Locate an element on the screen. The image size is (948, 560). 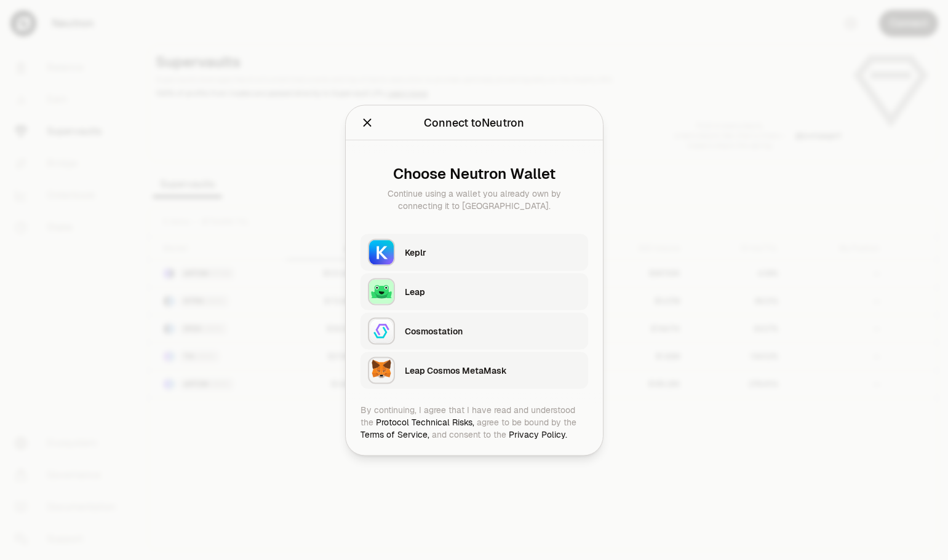
img: Cosmostation is located at coordinates (381, 331).